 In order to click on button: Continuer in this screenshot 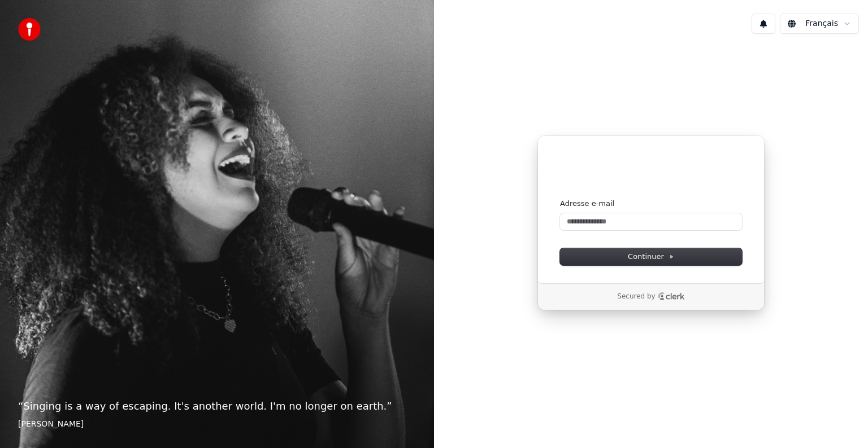, I will do `click(651, 257)`.